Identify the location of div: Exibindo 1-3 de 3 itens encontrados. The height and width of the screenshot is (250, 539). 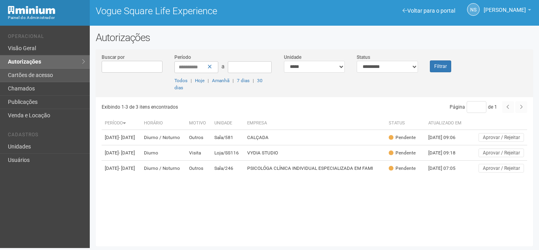
(206, 107).